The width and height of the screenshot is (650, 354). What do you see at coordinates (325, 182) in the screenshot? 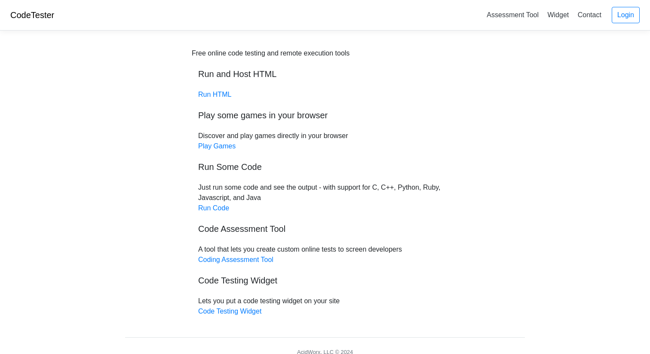
I see `div: Discover and play games directly in your browser Just run some code and see the output - with sup...` at bounding box center [325, 182].